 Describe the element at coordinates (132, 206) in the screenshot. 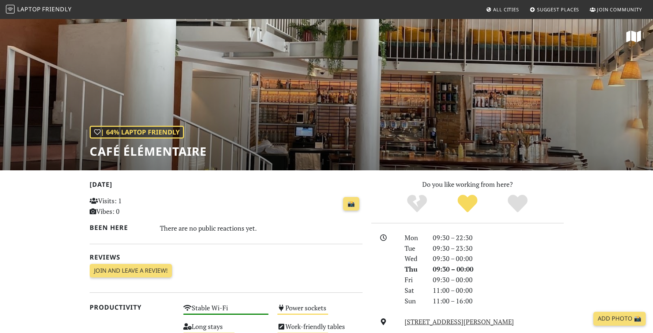

I see `p: Visits: 1 Vibes: 0` at that location.